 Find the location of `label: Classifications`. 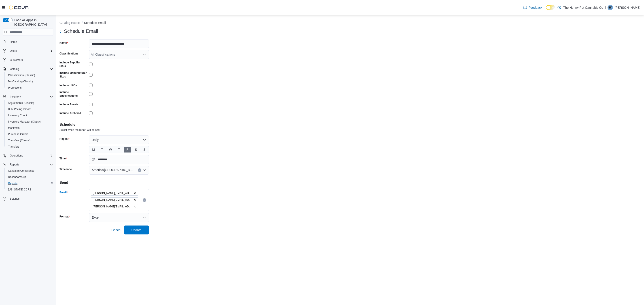

label: Classifications is located at coordinates (69, 53).